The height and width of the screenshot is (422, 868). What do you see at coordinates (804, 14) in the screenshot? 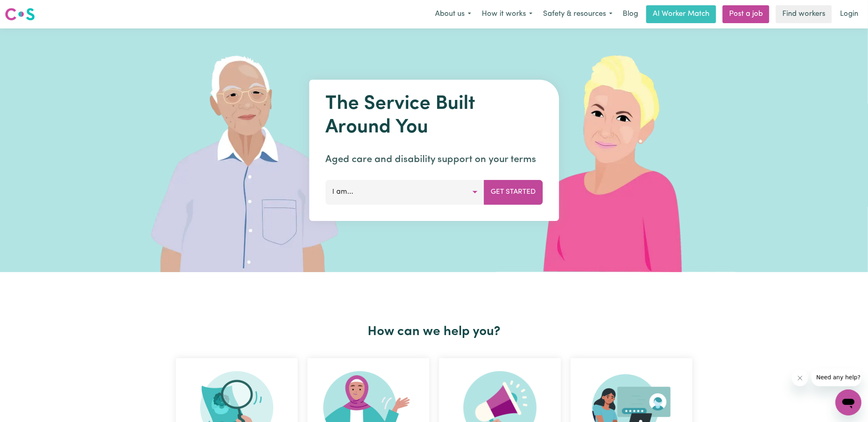
I see `a: Find workers` at bounding box center [804, 14].